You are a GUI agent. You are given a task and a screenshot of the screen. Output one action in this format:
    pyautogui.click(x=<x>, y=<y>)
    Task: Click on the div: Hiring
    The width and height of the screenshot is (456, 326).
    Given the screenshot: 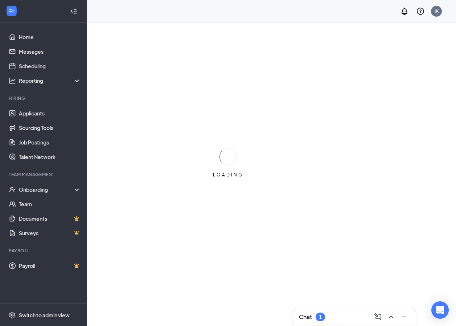 What is the action you would take?
    pyautogui.click(x=44, y=98)
    